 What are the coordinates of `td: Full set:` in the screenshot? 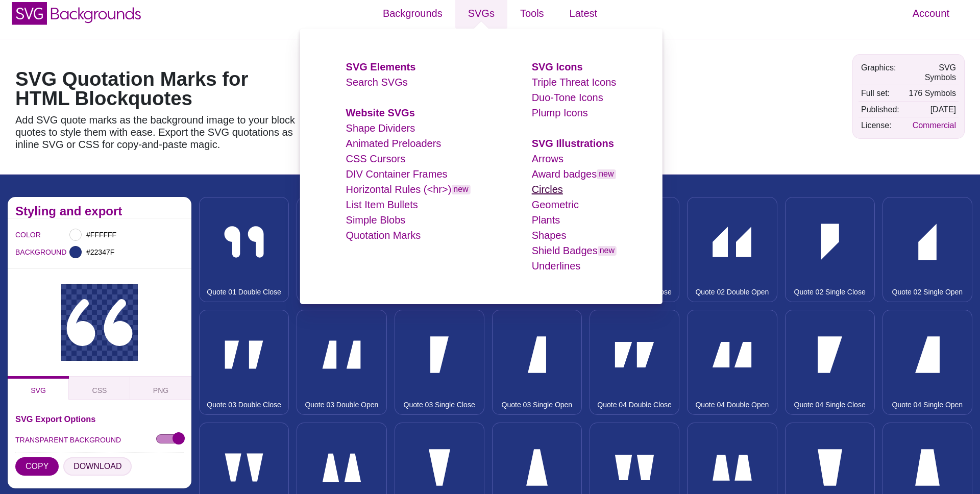 It's located at (880, 93).